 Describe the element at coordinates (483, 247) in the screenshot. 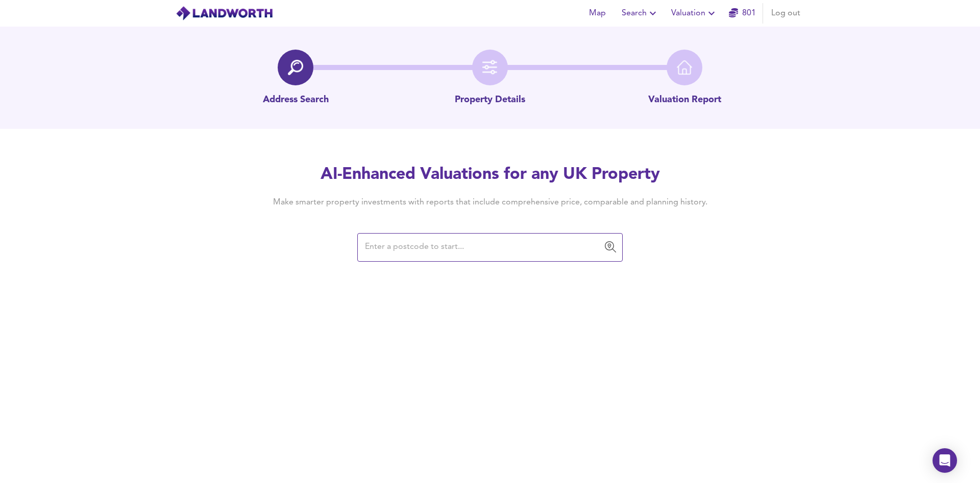

I see `input: Enter a postcode to start...` at that location.